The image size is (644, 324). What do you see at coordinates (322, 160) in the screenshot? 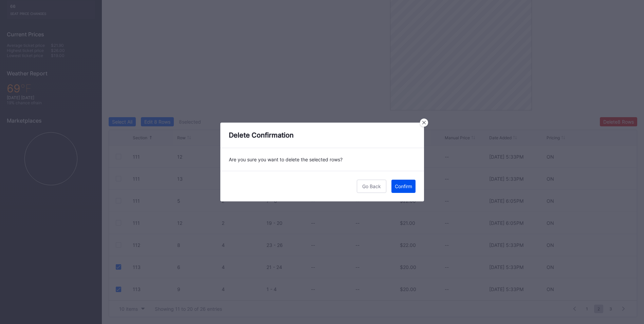
I see `div: Are you sure you want to delete the selected rows?` at bounding box center [322, 160].